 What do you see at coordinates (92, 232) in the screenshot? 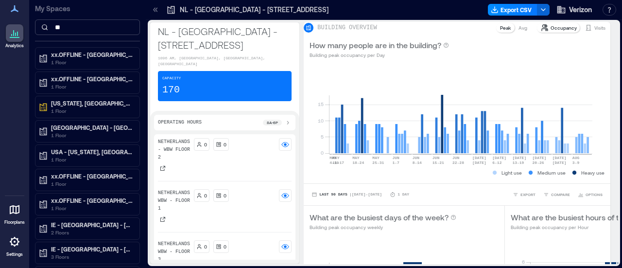
I see `p: 2 Floors` at bounding box center [92, 232].